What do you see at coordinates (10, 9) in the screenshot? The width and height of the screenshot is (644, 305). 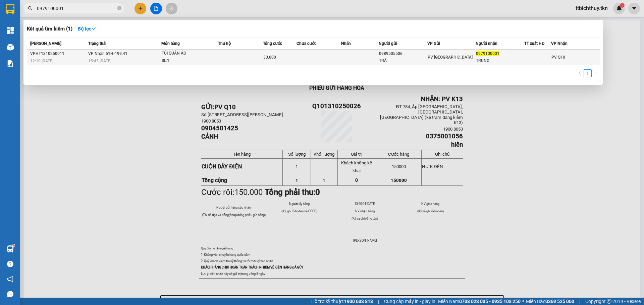 I see `img: logo-vxr` at bounding box center [10, 9].